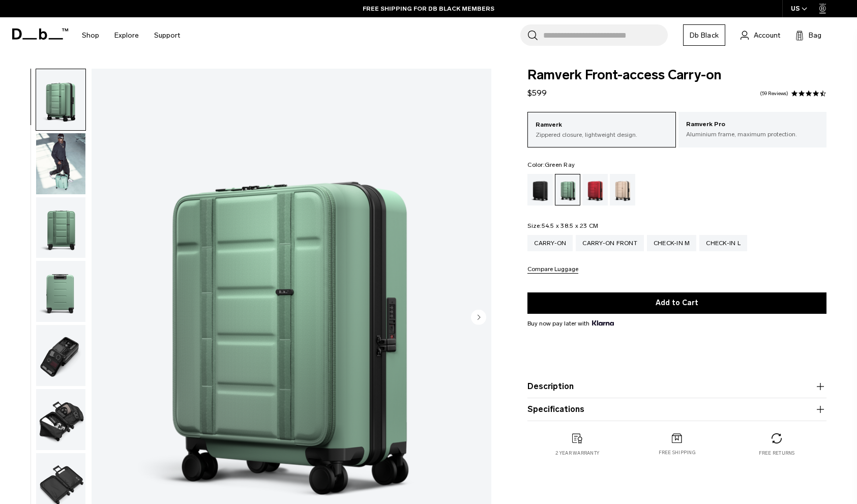  I want to click on a: Sprite Lightning Red, so click(595, 190).